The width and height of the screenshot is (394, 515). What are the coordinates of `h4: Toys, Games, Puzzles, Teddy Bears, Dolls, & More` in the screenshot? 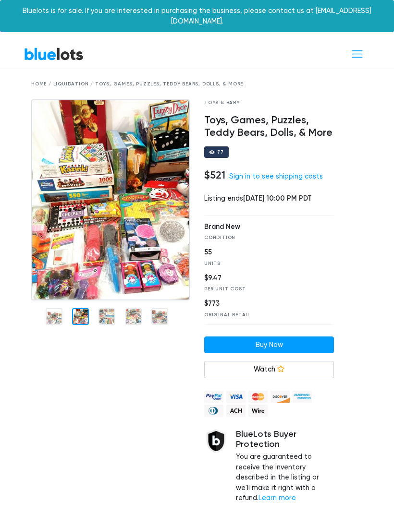 It's located at (269, 127).